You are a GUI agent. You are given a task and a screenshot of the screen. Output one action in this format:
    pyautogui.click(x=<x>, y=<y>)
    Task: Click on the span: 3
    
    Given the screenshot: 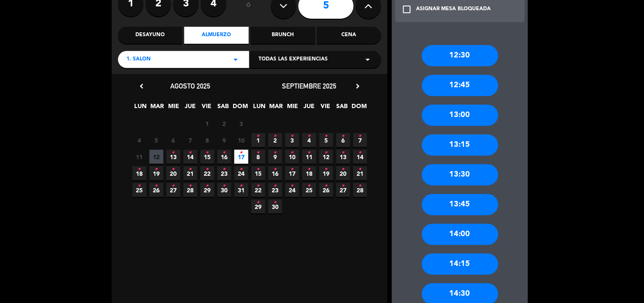 What is the action you would take?
    pyautogui.click(x=292, y=140)
    